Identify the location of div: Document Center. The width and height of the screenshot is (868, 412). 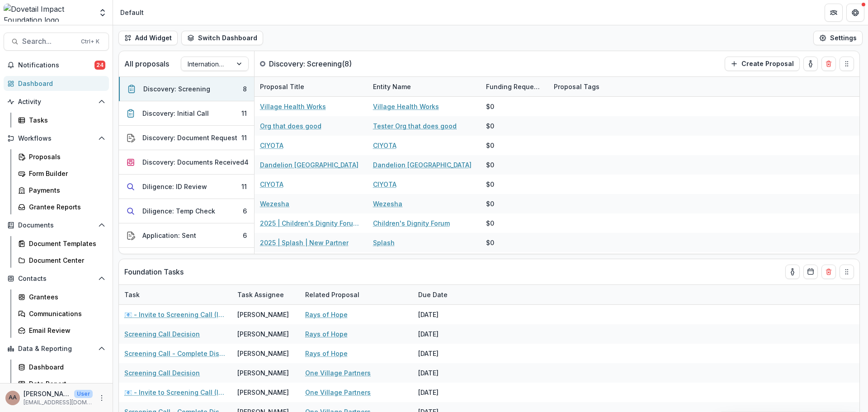
(65, 260).